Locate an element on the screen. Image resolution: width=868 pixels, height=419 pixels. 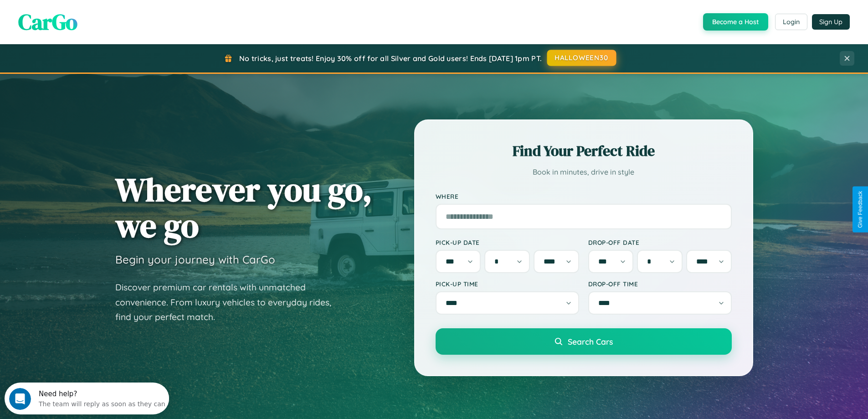
div: The team will reply as soon as they can is located at coordinates (98, 19).